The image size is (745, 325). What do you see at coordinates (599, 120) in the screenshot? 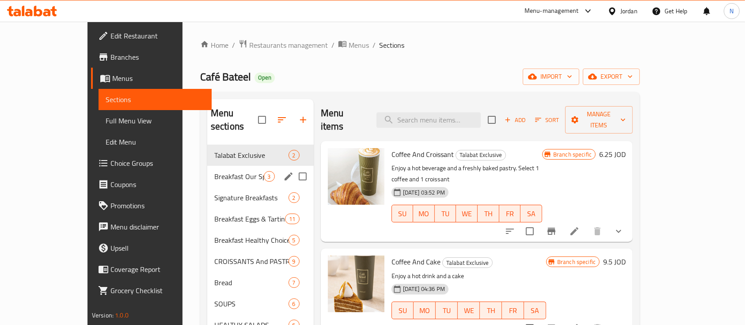
I see `span: Manage items` at bounding box center [599, 120].